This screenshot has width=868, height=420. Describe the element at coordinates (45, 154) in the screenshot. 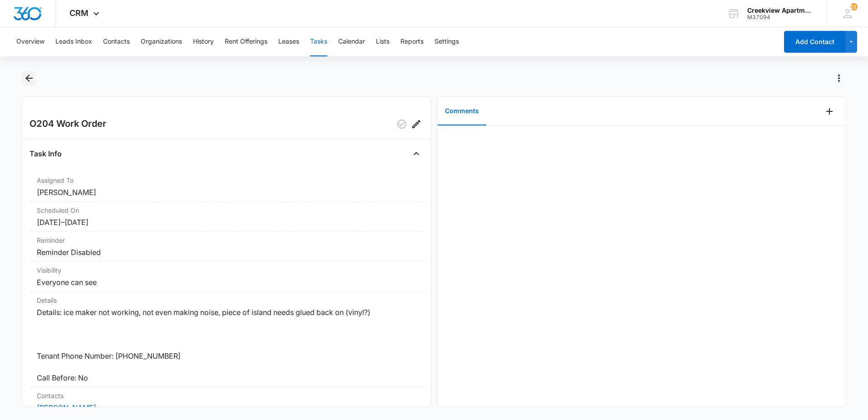

I see `h4: Task Info` at that location.